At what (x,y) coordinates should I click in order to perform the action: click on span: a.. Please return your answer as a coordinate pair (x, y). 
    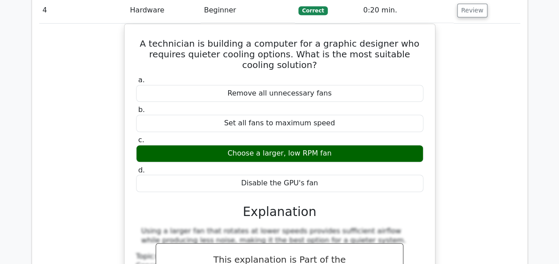
    Looking at the image, I should click on (142, 80).